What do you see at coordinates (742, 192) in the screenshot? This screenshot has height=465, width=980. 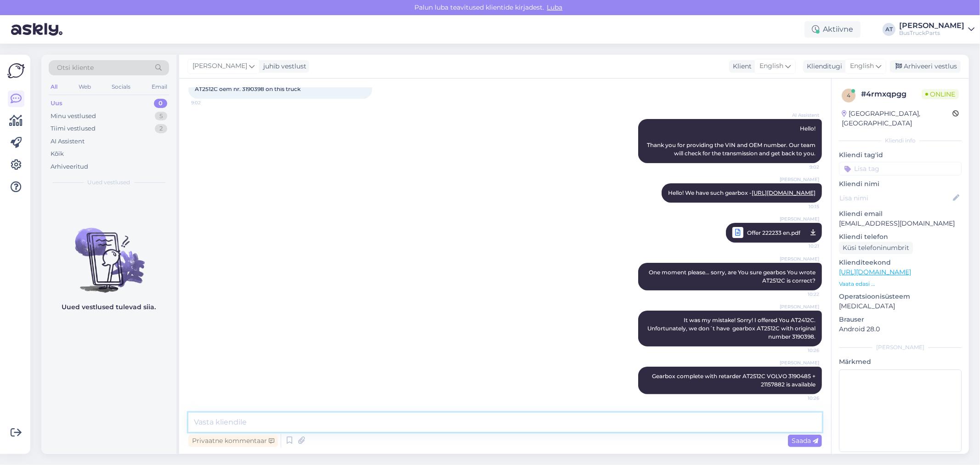 I see `span: Hello! We have such gearbox -` at bounding box center [742, 192].